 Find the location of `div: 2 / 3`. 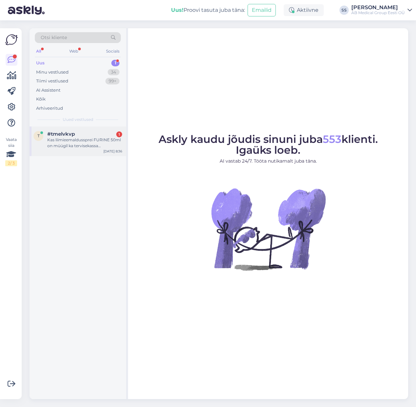

div: 2 / 3 is located at coordinates (11, 163).